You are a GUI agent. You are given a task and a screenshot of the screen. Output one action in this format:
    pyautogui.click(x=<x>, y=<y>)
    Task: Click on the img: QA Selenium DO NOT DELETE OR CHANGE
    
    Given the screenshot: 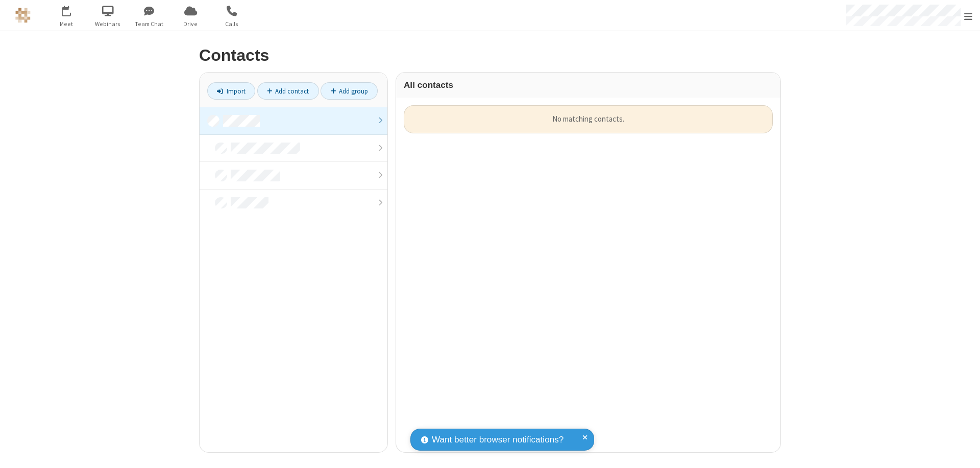 What is the action you would take?
    pyautogui.click(x=23, y=15)
    